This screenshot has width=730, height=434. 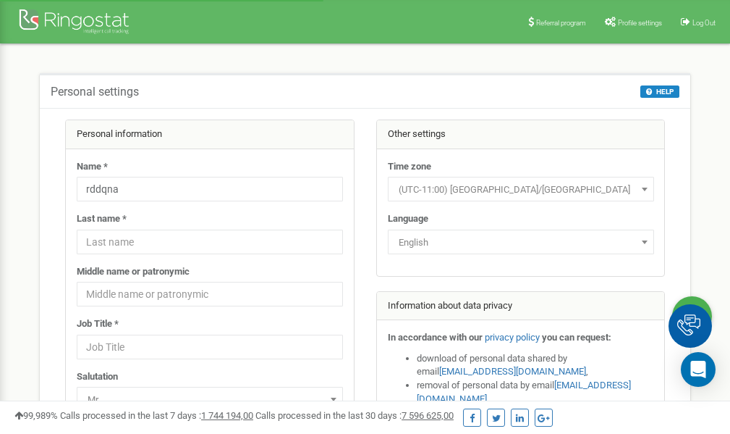 I want to click on input: Middle name or patronymic, so click(x=210, y=294).